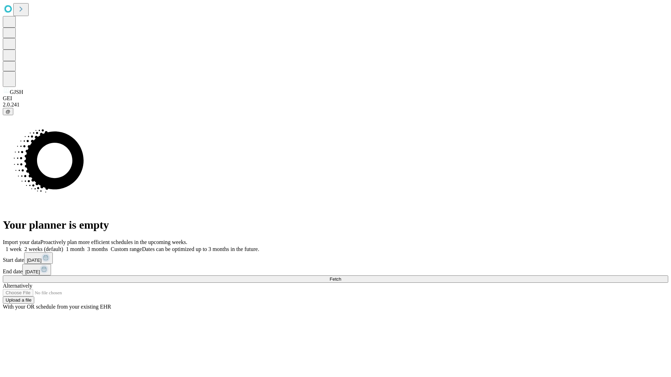 The height and width of the screenshot is (377, 671). I want to click on span: Custom range, so click(126, 249).